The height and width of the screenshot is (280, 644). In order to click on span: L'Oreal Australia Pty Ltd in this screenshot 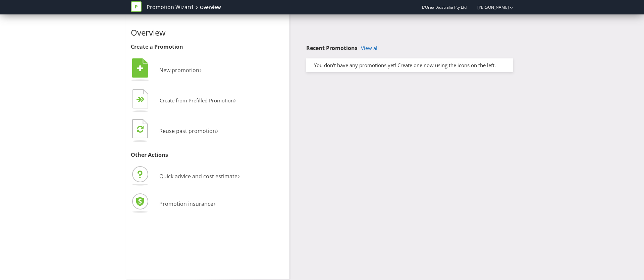, I will do `click(444, 7)`.